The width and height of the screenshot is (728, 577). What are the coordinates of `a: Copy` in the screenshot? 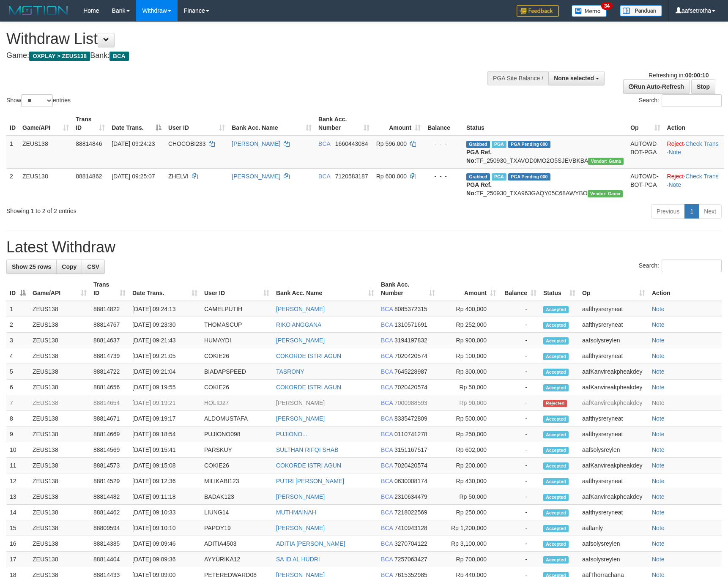 It's located at (69, 267).